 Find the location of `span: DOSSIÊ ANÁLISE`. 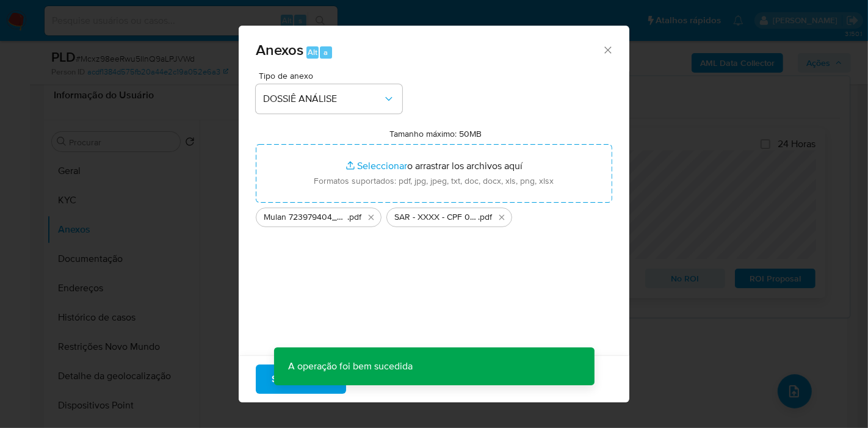

span: DOSSIÊ ANÁLISE is located at coordinates (323, 99).